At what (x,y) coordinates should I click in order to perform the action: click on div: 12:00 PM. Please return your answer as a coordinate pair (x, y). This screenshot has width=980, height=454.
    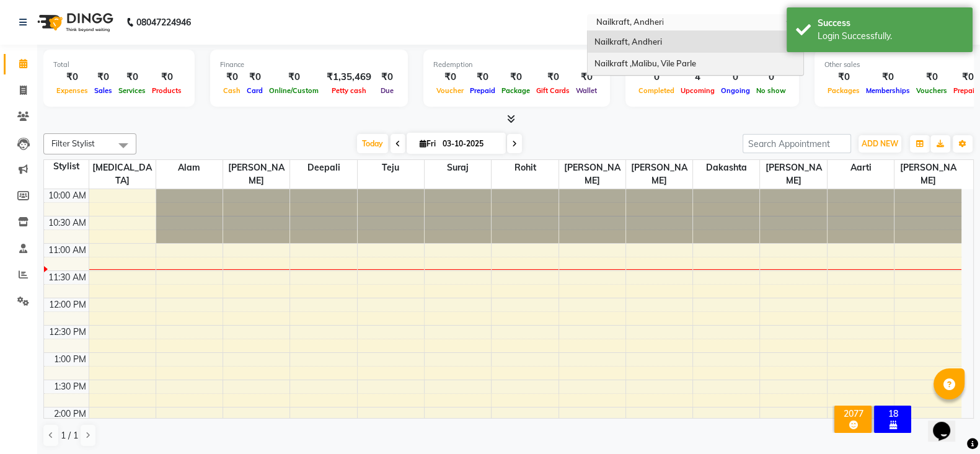
    Looking at the image, I should click on (68, 305).